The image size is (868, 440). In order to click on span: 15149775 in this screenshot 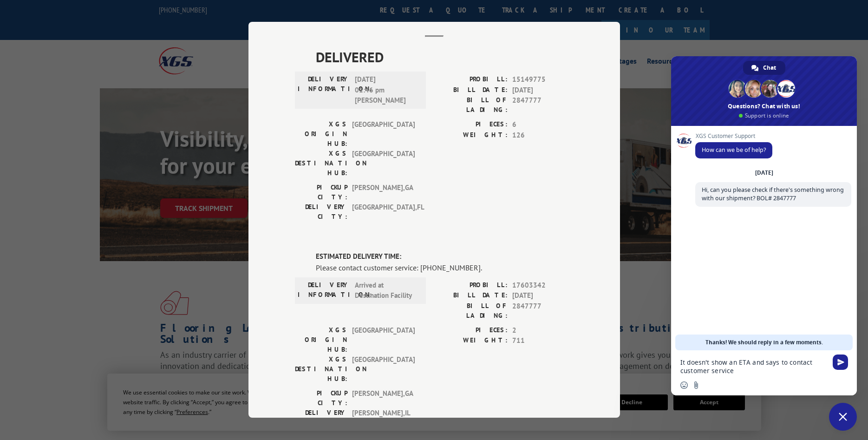, I will do `click(543, 80)`.